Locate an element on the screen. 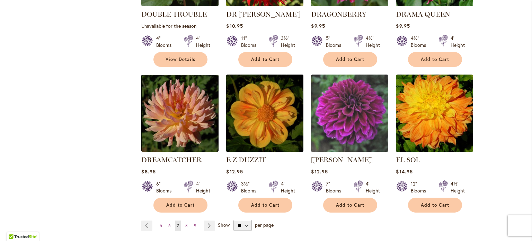 This screenshot has height=241, width=532. span: $14.95 is located at coordinates (404, 171).